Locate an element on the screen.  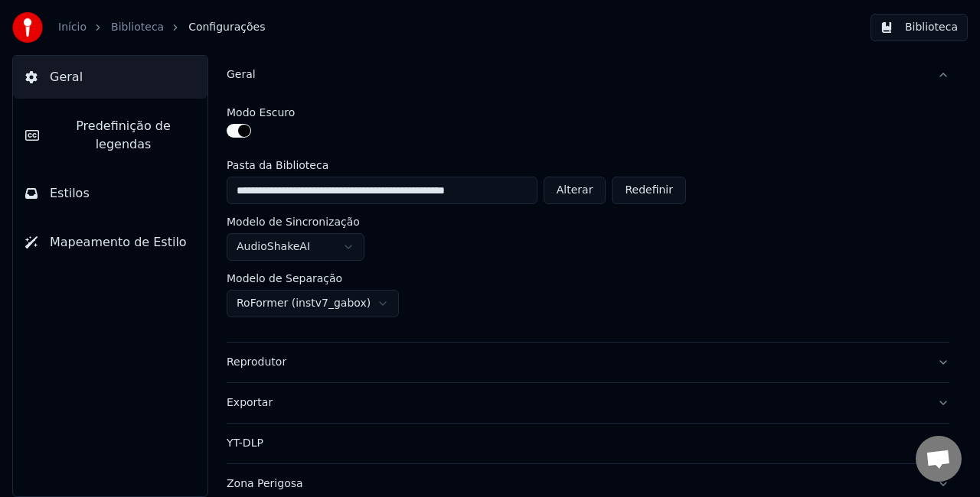
label: Pasta da Biblioteca is located at coordinates (456, 165).